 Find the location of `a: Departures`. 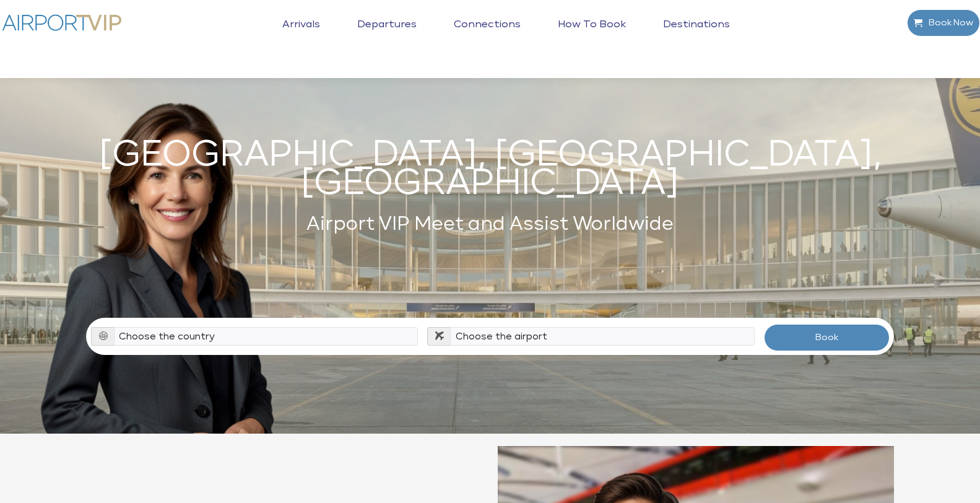

a: Departures is located at coordinates (387, 34).